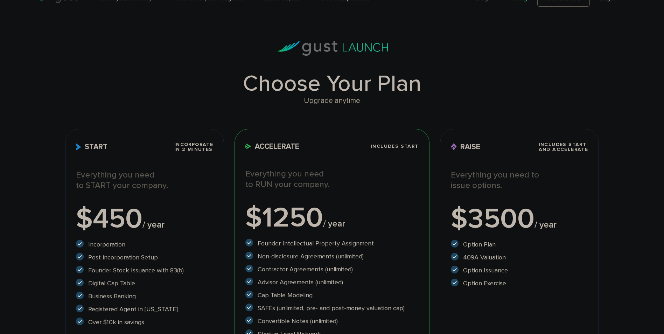  I want to click on div: $450, so click(144, 219).